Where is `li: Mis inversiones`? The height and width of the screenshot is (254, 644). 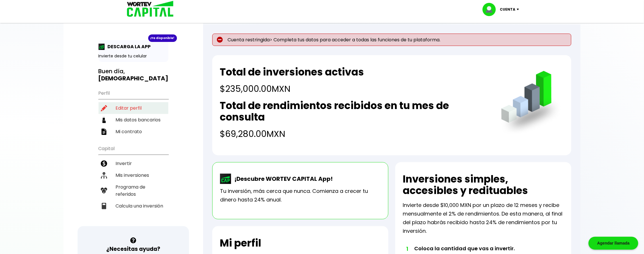 li: Mis inversiones is located at coordinates (133, 175).